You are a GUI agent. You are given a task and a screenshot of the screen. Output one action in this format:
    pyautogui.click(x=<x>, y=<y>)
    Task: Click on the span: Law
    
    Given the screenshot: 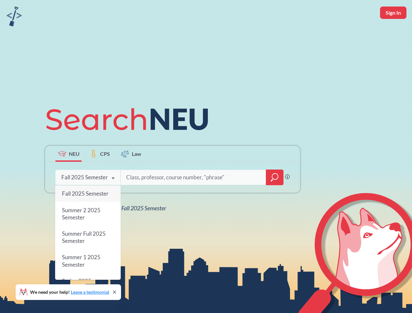 What is the action you would take?
    pyautogui.click(x=136, y=154)
    